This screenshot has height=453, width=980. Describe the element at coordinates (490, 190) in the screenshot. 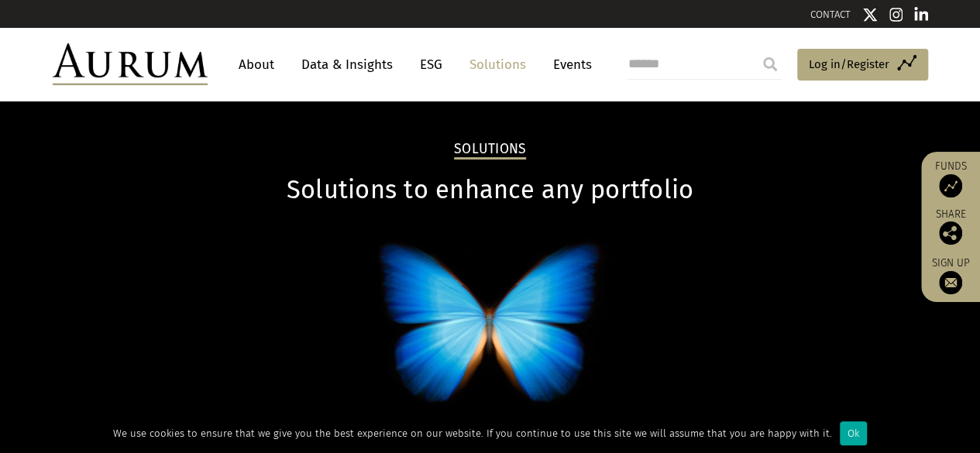

I see `h1: Solutions to enhance any portfolio` at that location.